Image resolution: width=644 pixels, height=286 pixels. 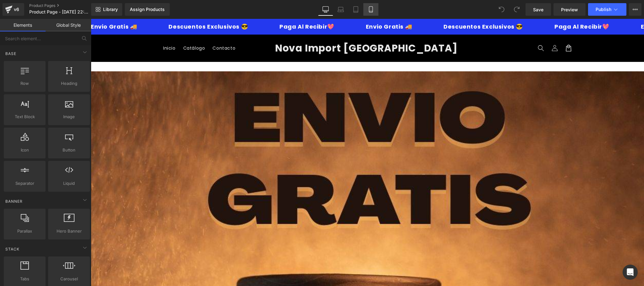 I want to click on span: Base, so click(x=11, y=54).